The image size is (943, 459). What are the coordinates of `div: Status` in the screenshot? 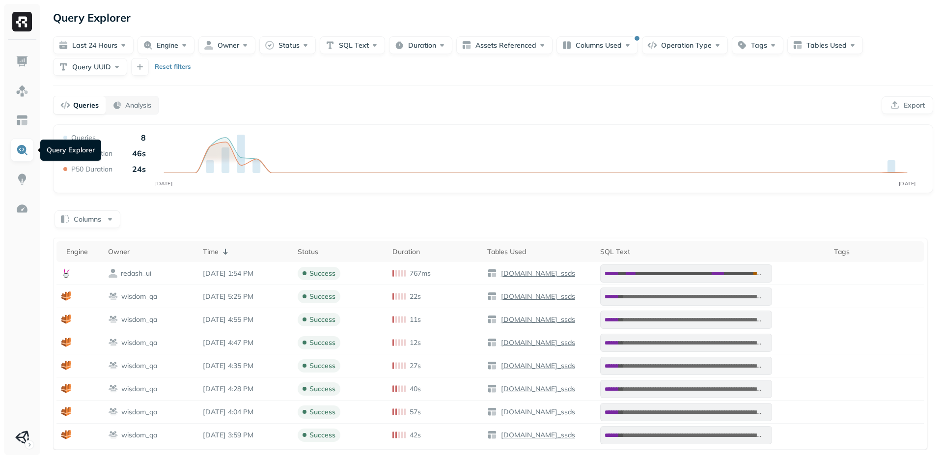 It's located at (340, 252).